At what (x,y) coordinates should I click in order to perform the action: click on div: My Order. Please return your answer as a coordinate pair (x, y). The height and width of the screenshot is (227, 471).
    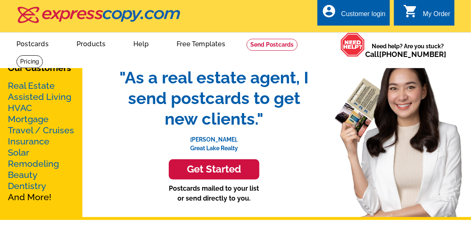
    Looking at the image, I should click on (437, 16).